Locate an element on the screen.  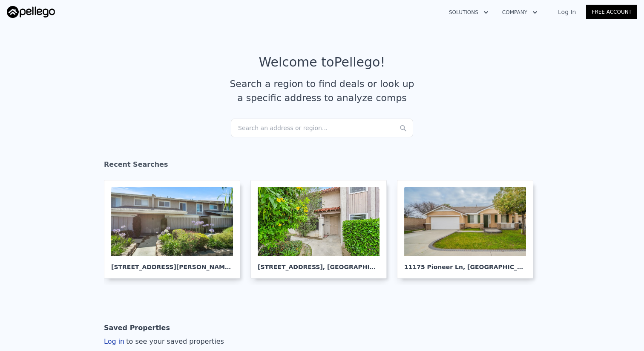
div: Saved Properties is located at coordinates (137, 328).